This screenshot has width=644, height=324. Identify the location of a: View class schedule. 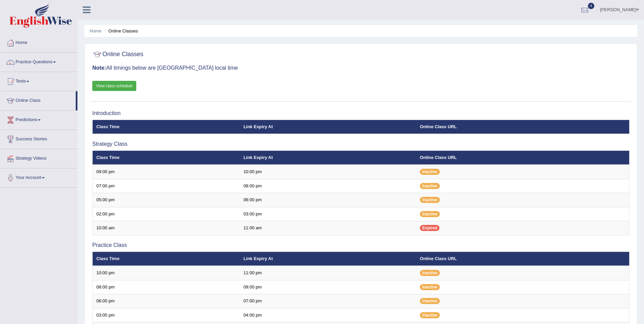
(114, 86).